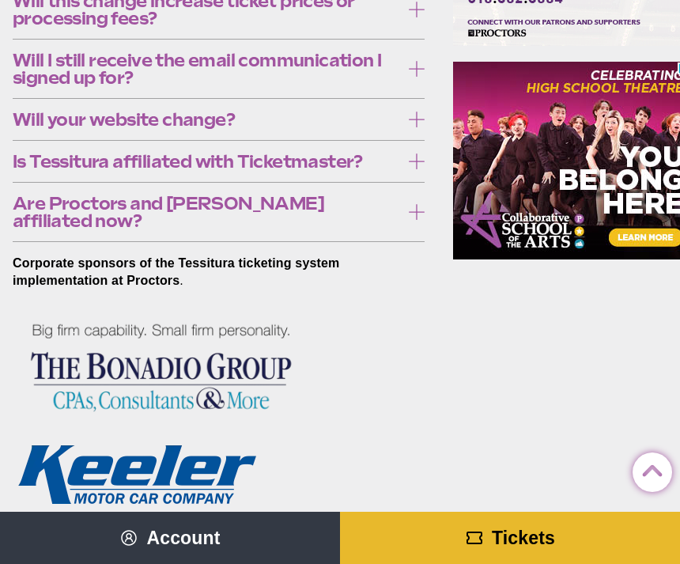 This screenshot has height=564, width=680. What do you see at coordinates (649, 469) in the screenshot?
I see `a: Back to Top` at bounding box center [649, 469].